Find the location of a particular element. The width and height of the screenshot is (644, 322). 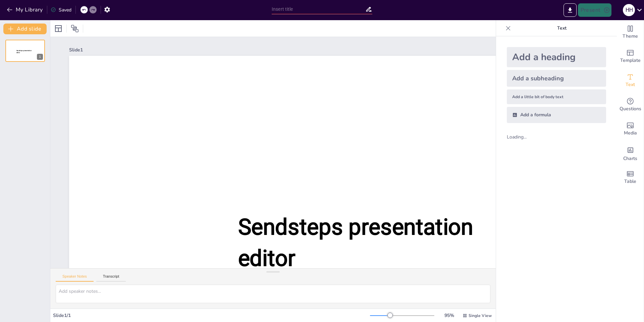

p: Text is located at coordinates (562, 28).